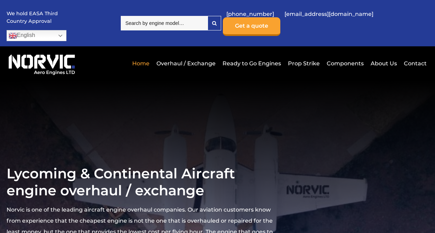 The width and height of the screenshot is (435, 233). What do you see at coordinates (32, 17) in the screenshot?
I see `p: We hold EASA Third Country Approval` at bounding box center [32, 17].